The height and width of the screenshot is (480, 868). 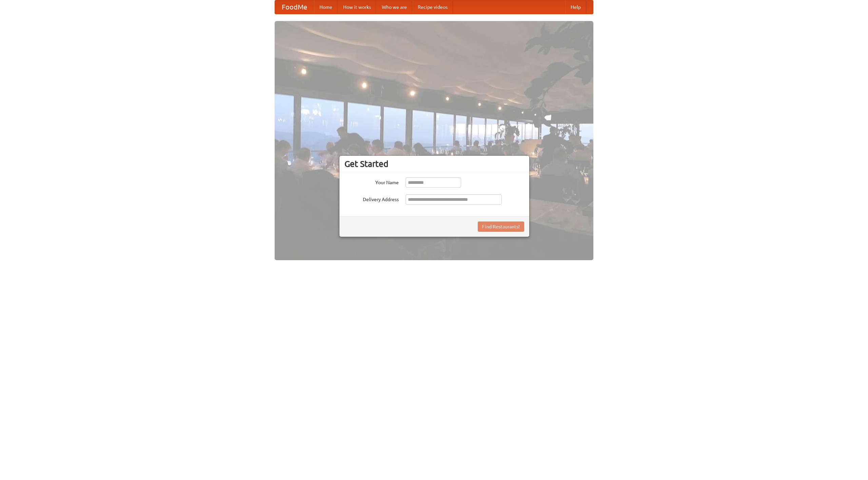 What do you see at coordinates (501, 227) in the screenshot?
I see `button: Find Restaurants!` at bounding box center [501, 227].